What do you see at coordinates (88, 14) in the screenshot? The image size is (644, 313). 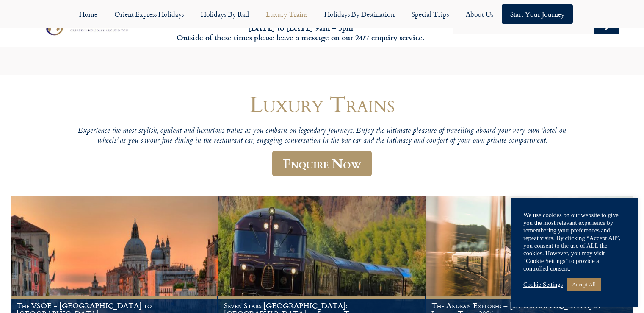 I see `a: Home` at bounding box center [88, 14].